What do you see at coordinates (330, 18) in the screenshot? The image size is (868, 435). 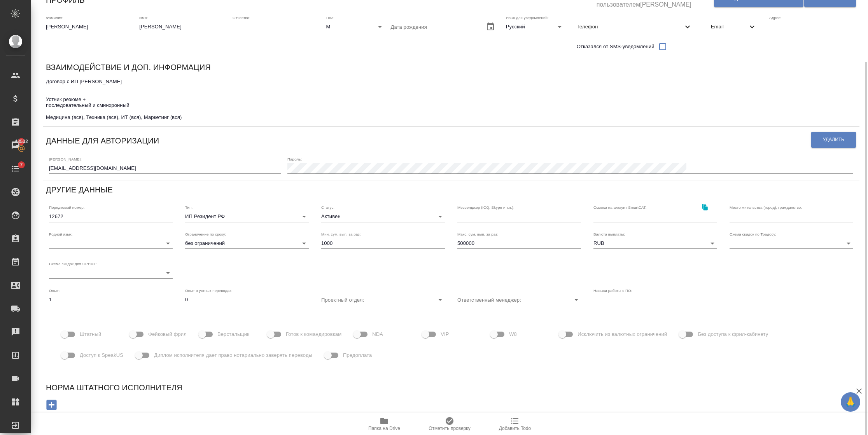 I see `label: Пол:` at bounding box center [330, 18].